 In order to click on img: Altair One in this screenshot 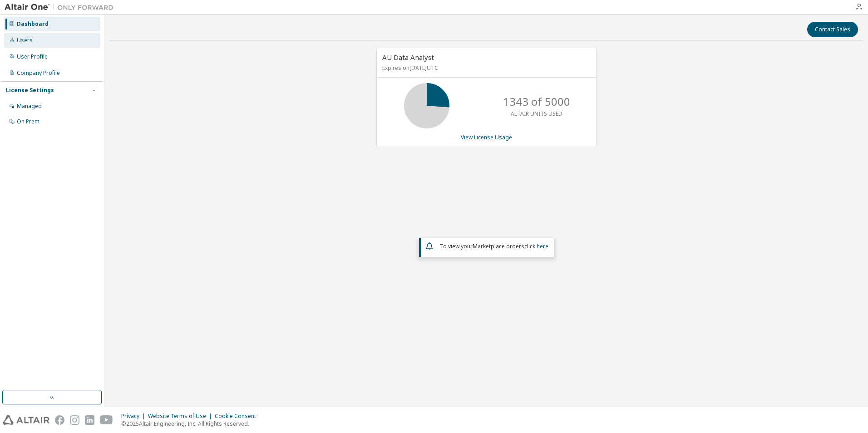, I will do `click(61, 8)`.